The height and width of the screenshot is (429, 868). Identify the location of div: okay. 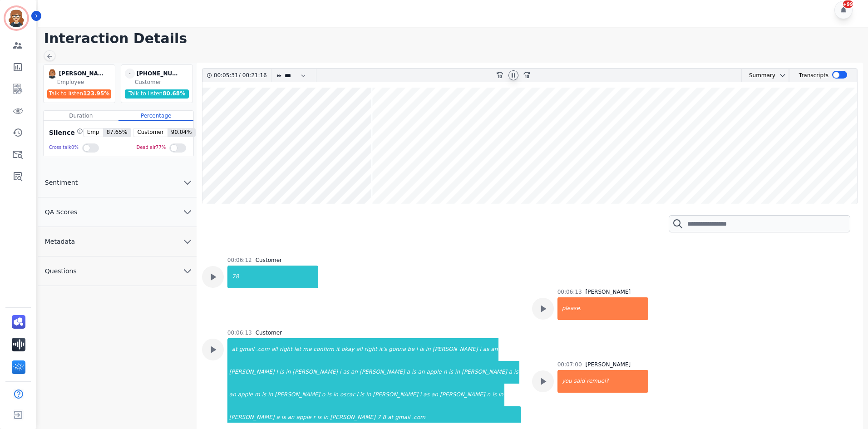
(348, 350).